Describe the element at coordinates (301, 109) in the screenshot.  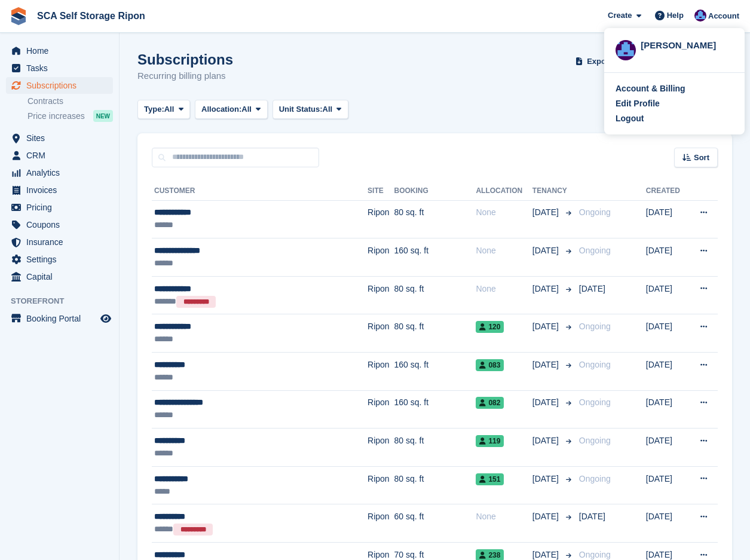
I see `span: Unit Status:` at that location.